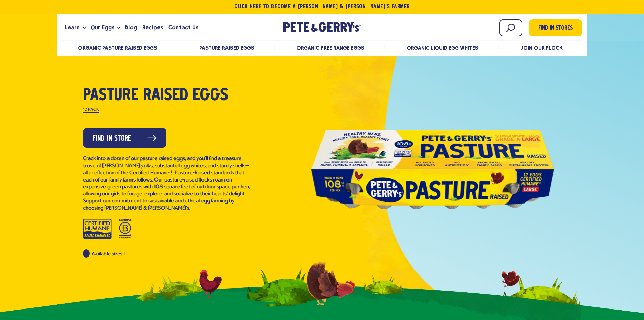  I want to click on a: Organic Free Range Eggs, so click(330, 48).